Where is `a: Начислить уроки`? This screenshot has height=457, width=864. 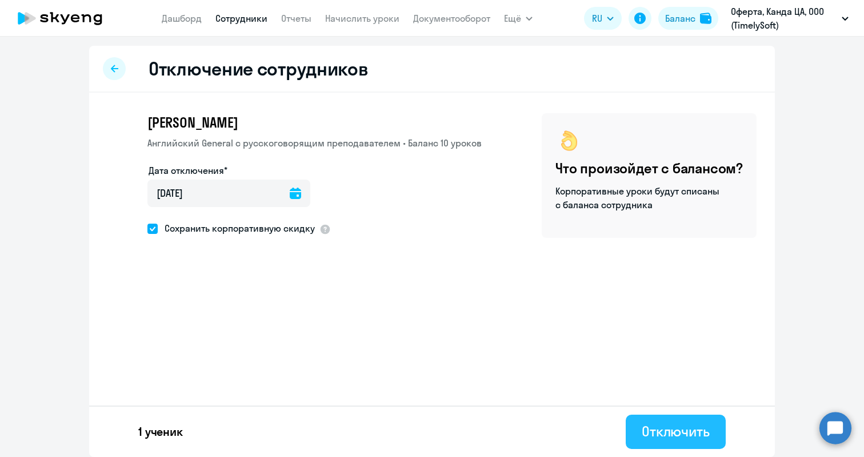 a: Начислить уроки is located at coordinates (362, 18).